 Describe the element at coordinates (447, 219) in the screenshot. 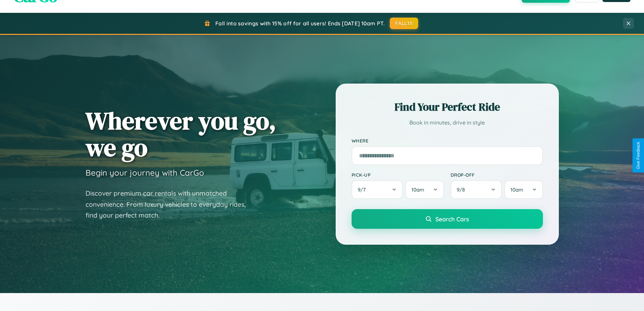

I see `button: Search Cars` at that location.